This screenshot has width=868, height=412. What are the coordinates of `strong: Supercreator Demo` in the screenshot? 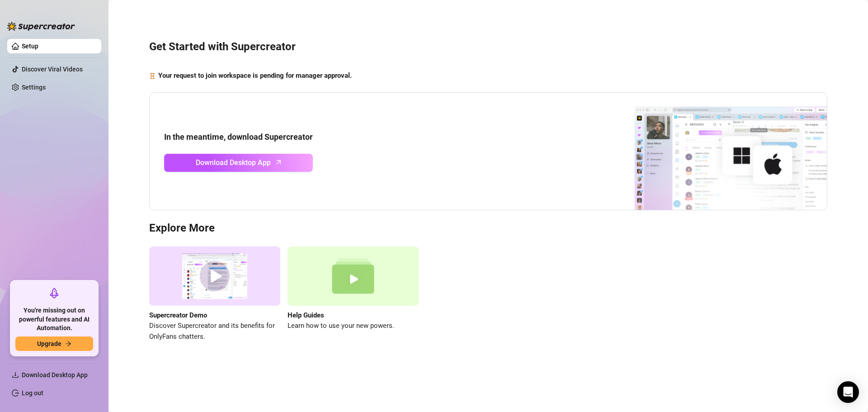 It's located at (178, 315).